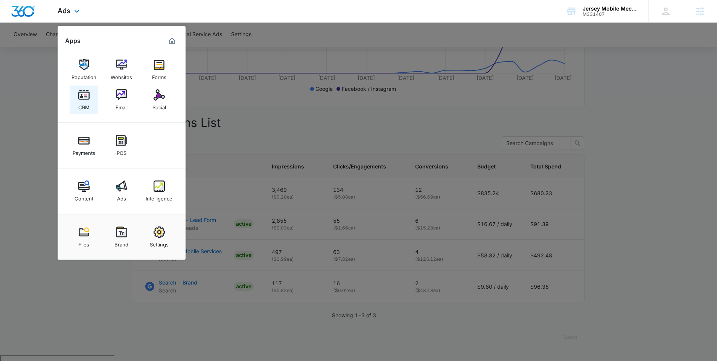  I want to click on a: Websites, so click(122, 70).